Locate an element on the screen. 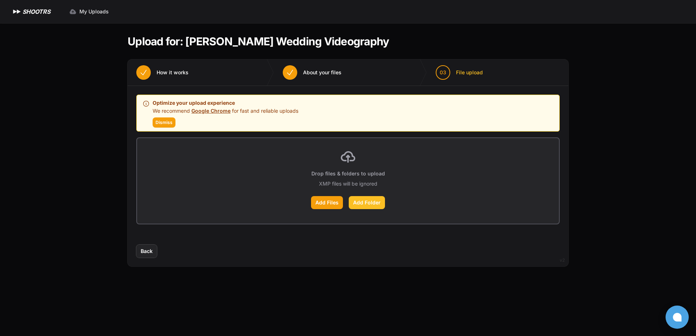 The width and height of the screenshot is (696, 336). button: About your files is located at coordinates (312, 73).